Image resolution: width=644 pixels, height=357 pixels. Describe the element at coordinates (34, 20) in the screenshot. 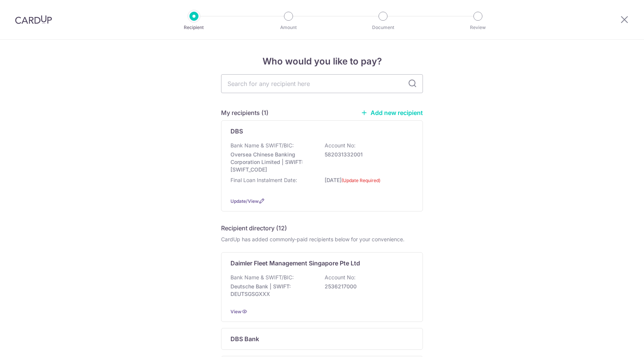

I see `img: CardUp` at that location.